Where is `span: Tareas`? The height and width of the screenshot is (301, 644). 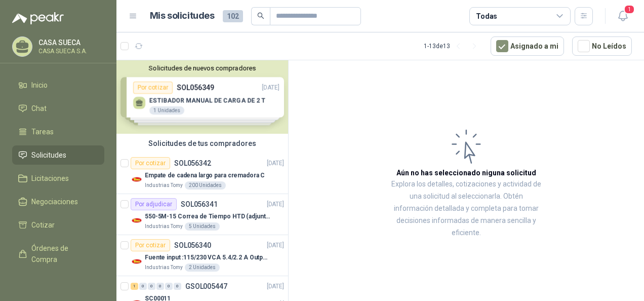
span: Tareas is located at coordinates (42, 132).